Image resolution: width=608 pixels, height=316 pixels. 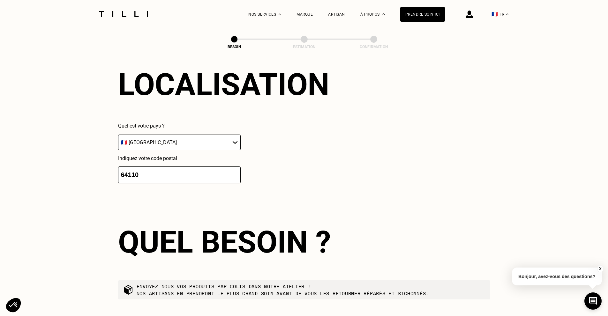 I want to click on a: Logo du service de couturière Tilli, so click(x=124, y=14).